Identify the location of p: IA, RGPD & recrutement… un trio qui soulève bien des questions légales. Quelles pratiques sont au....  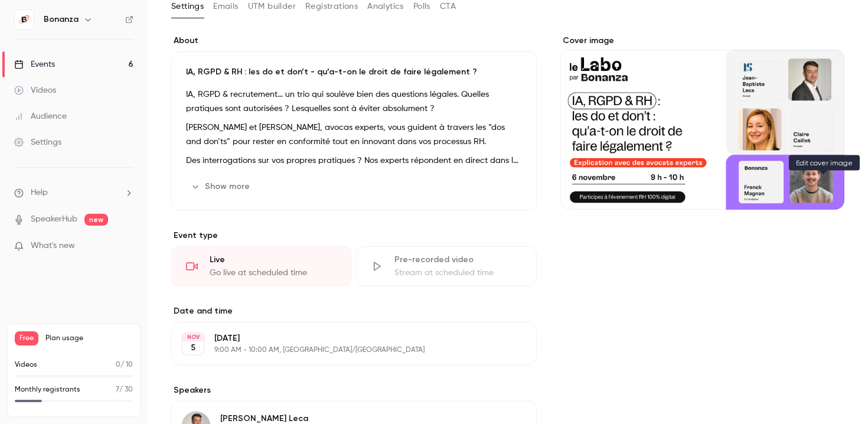
(353, 102).